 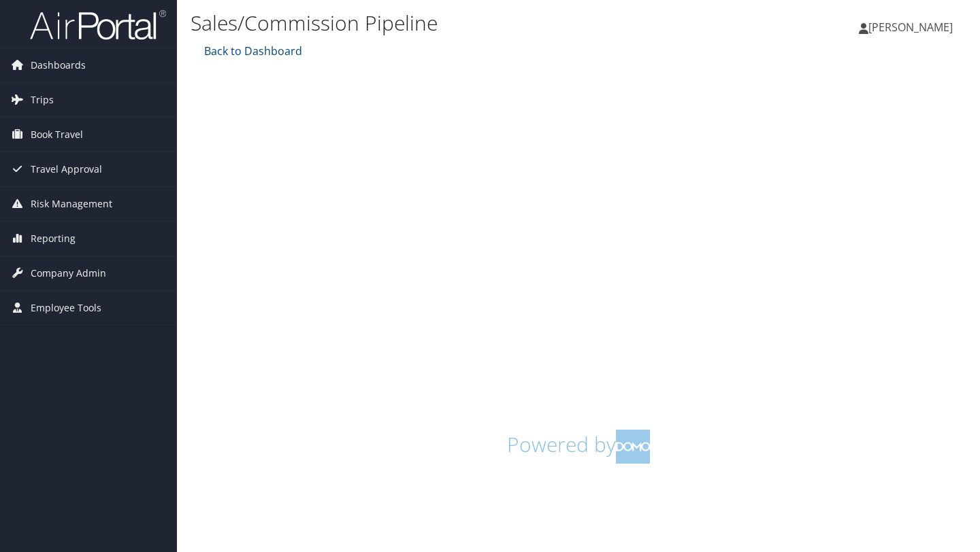 What do you see at coordinates (98, 24) in the screenshot?
I see `img: airportal-logo.png` at bounding box center [98, 24].